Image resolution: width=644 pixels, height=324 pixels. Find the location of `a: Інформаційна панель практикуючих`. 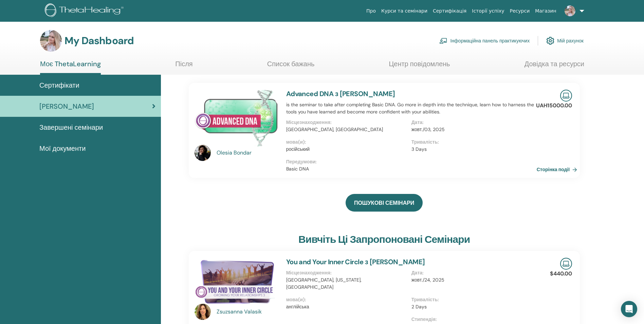

a: Інформаційна панель практикуючих is located at coordinates (485, 41).